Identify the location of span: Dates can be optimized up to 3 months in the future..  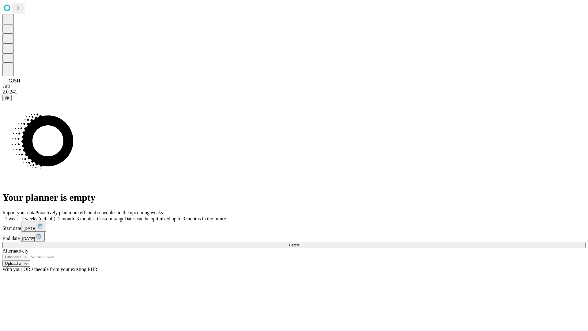
(175, 218).